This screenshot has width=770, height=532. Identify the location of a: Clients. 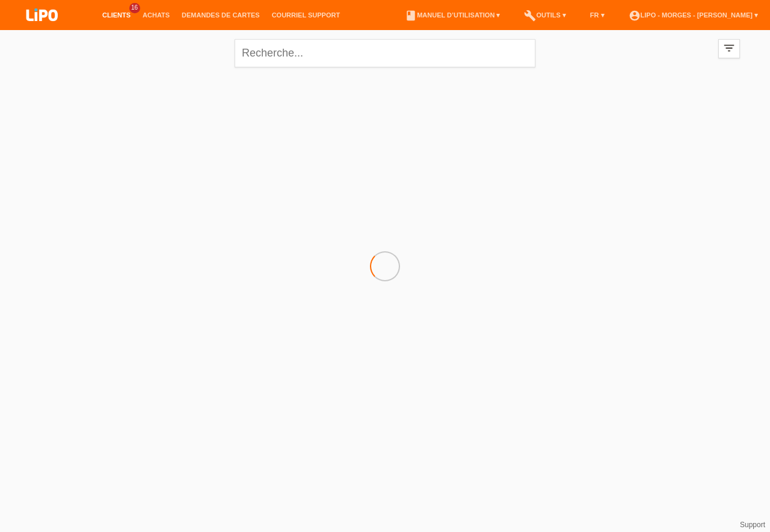
(116, 15).